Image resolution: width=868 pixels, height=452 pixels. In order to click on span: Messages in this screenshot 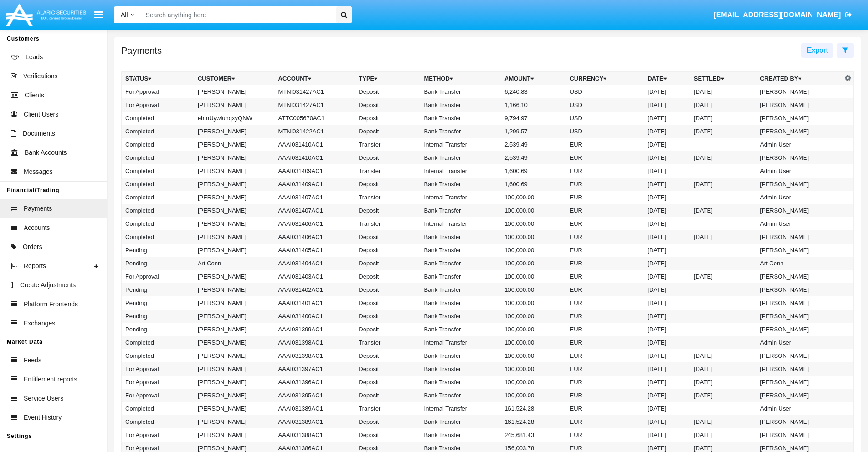, I will do `click(38, 172)`.